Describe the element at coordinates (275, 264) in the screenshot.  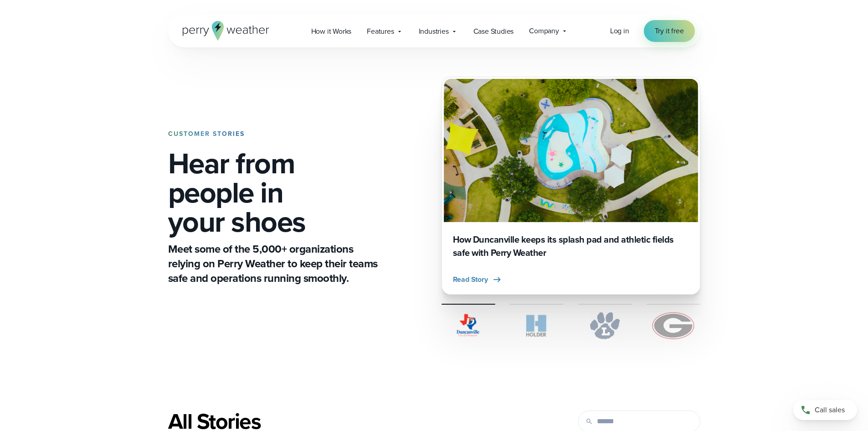
I see `p: Meet some of the 5,000+ organizations relying on Perry Weather to keep their teams safe and opera...` at that location.